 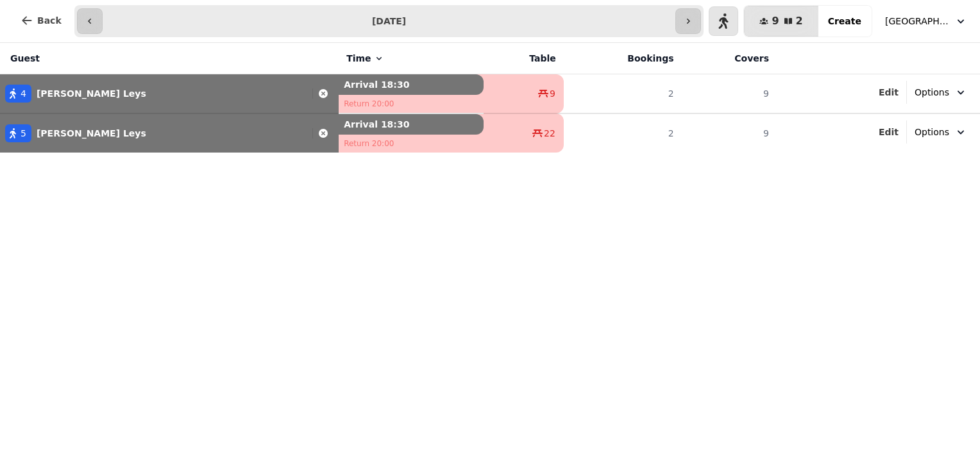 I want to click on th: Table, so click(x=523, y=59).